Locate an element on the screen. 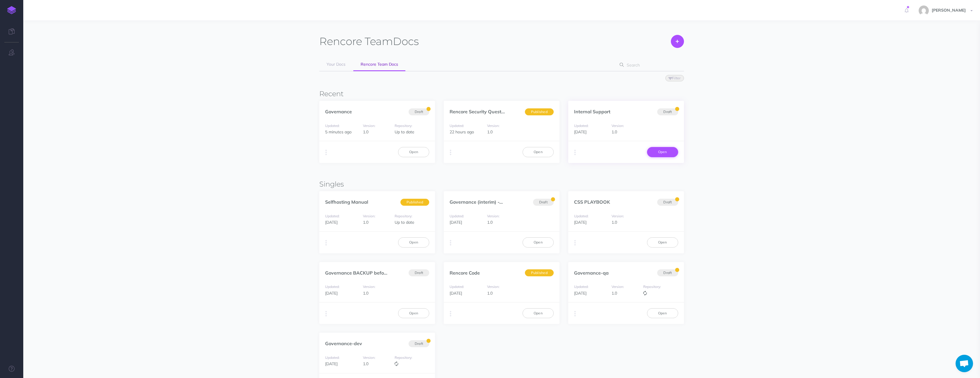 The height and width of the screenshot is (378, 980). a: Rencore Security Quest... is located at coordinates (478, 112).